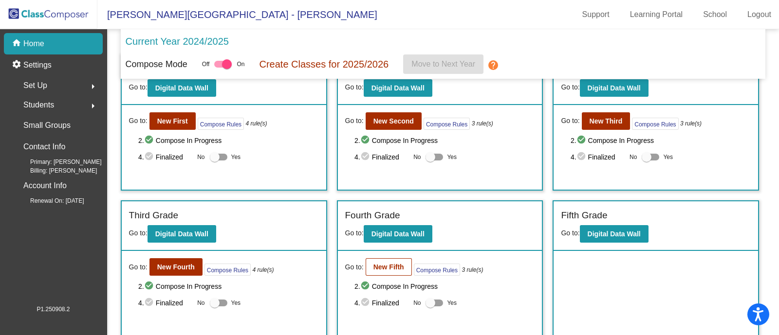 This screenshot has height=335, width=779. What do you see at coordinates (372, 216) in the screenshot?
I see `label: Fourth Grade` at bounding box center [372, 216].